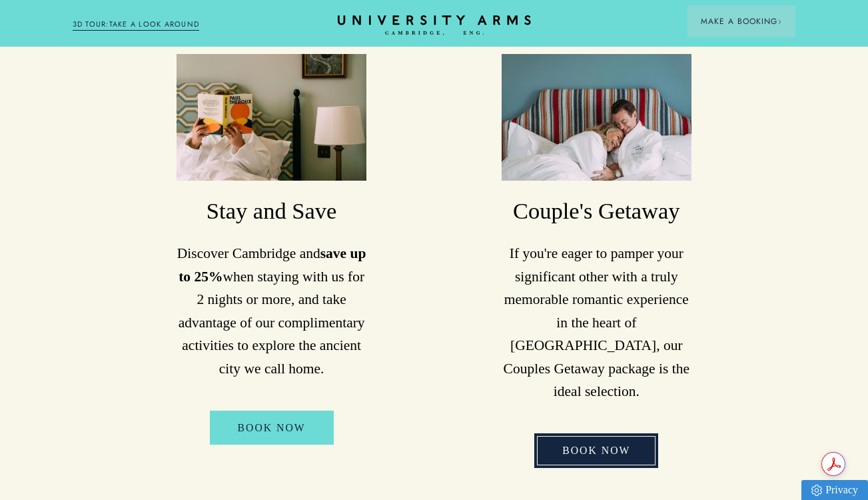 This screenshot has width=868, height=500. Describe the element at coordinates (136, 24) in the screenshot. I see `a: 3D TOUR:TAKE A LOOK AROUND` at that location.